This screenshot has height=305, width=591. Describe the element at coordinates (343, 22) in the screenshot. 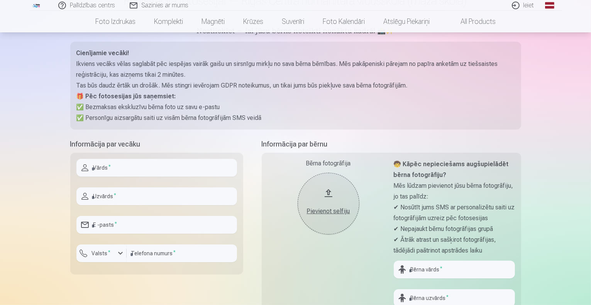

I see `a: Foto kalendāri` at that location.